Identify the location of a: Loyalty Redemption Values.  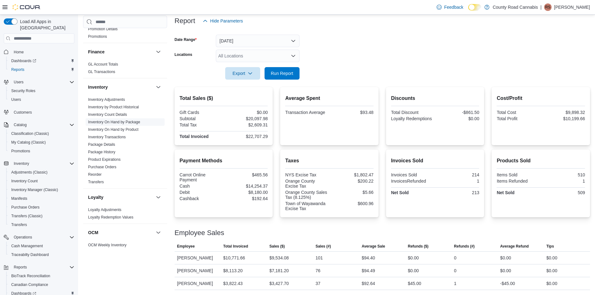
(111, 218).